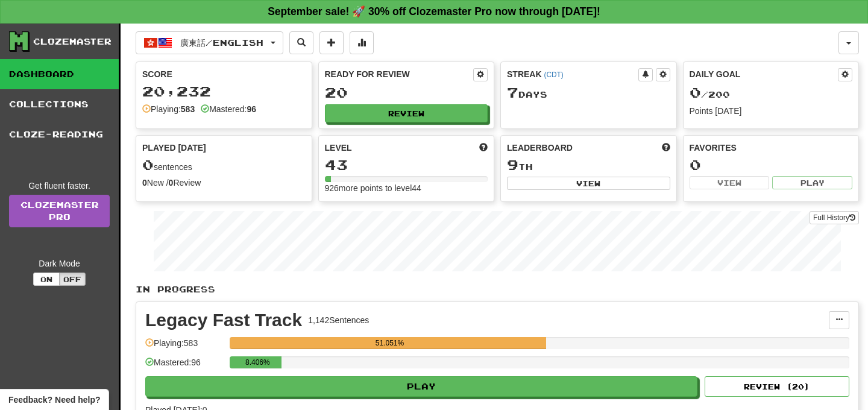 The image size is (868, 410). Describe the element at coordinates (406, 92) in the screenshot. I see `div: 20` at that location.